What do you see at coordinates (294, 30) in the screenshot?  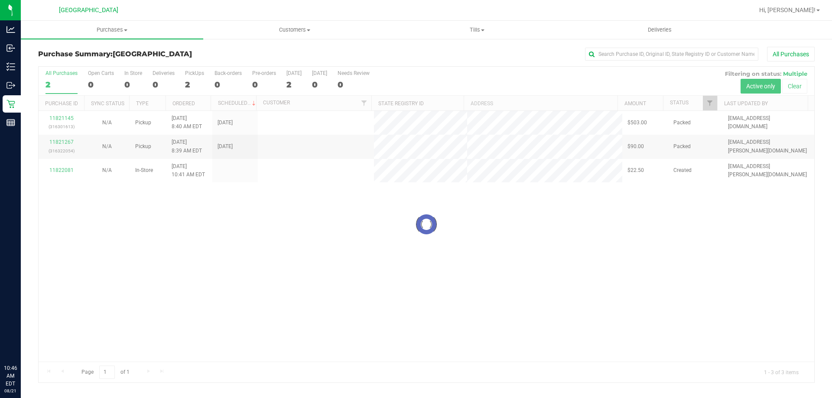 I see `span: Customers` at bounding box center [294, 30].